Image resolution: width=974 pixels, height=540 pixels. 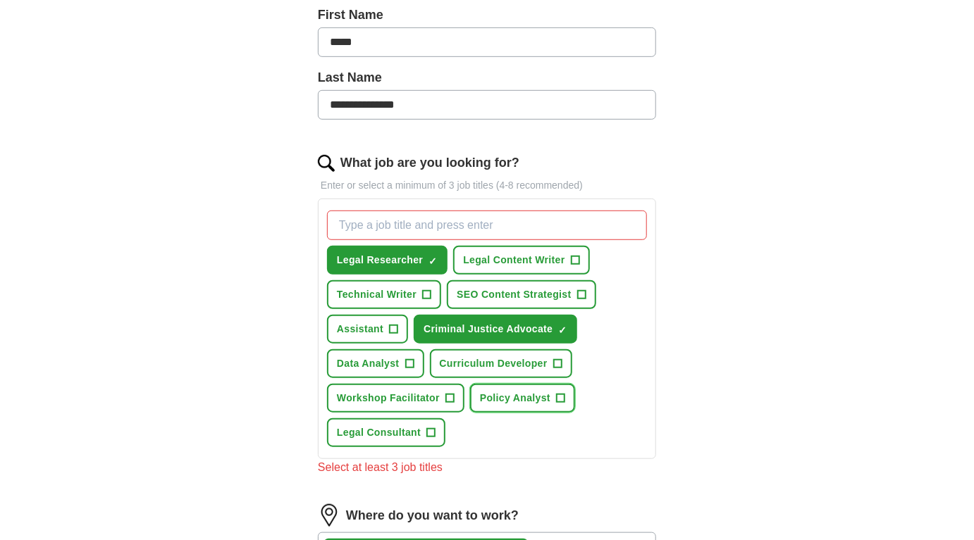 I want to click on span: Policy Analyst, so click(x=515, y=398).